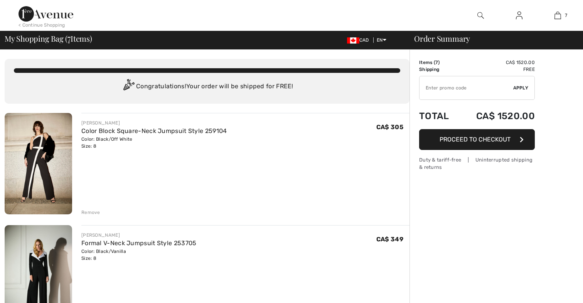  Describe the element at coordinates (128, 87) in the screenshot. I see `img: Congratulation2.svg` at that location.